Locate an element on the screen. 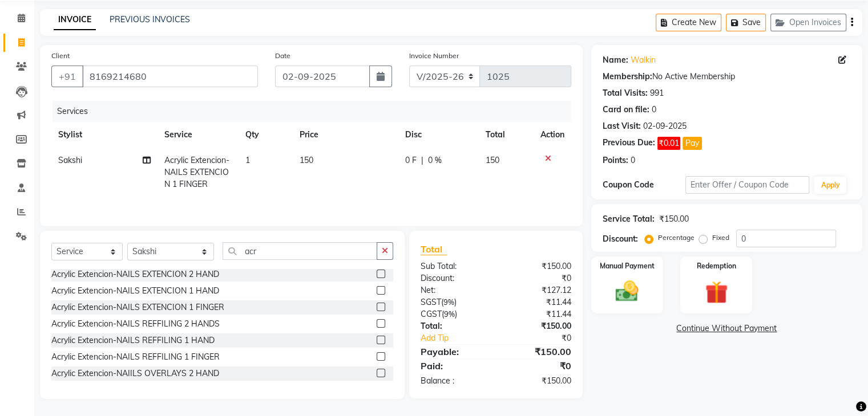 The height and width of the screenshot is (416, 868). div: Points: is located at coordinates (615, 160).